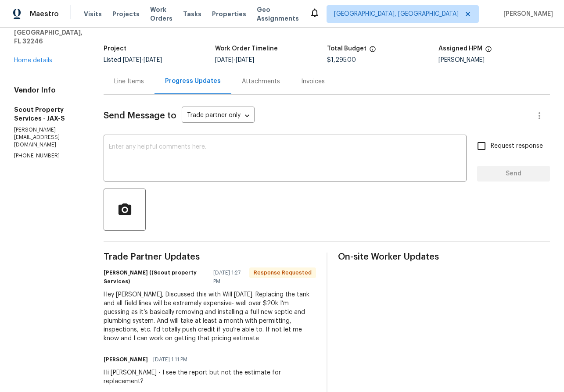  Describe the element at coordinates (278, 14) in the screenshot. I see `span: Geo Assignments` at that location.